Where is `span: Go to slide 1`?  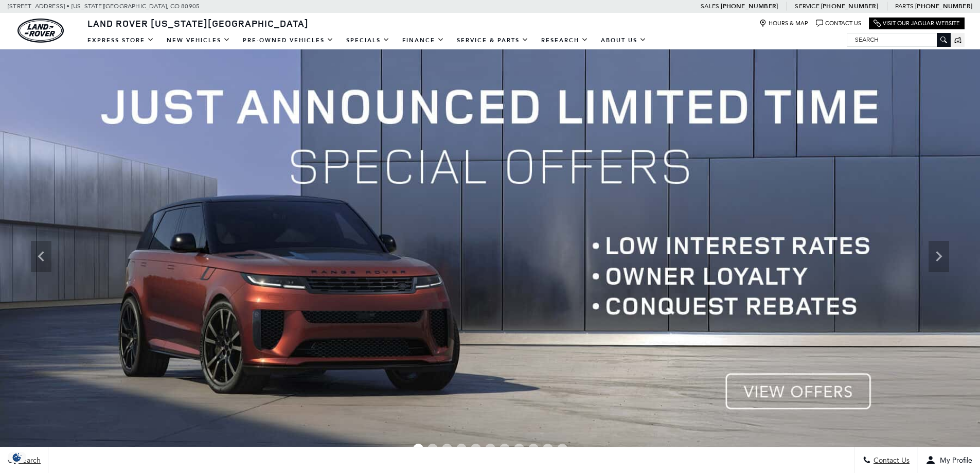 span: Go to slide 1 is located at coordinates (418, 449).